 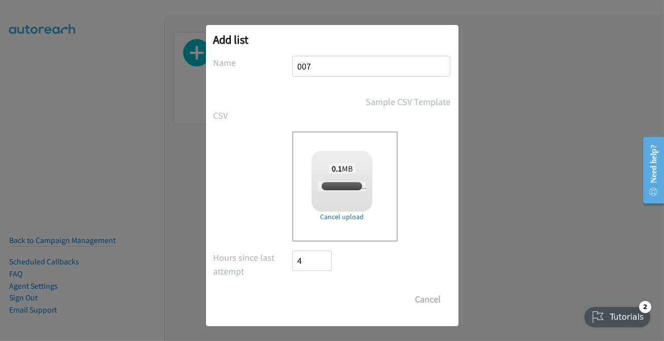 What do you see at coordinates (19, 40) in the screenshot?
I see `div: Open Resource Center` at bounding box center [19, 40].